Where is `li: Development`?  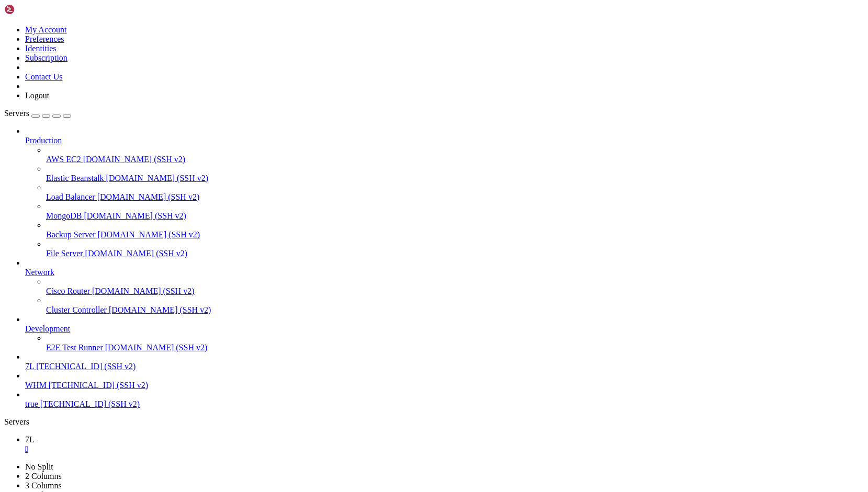 li: Development is located at coordinates (444, 334).